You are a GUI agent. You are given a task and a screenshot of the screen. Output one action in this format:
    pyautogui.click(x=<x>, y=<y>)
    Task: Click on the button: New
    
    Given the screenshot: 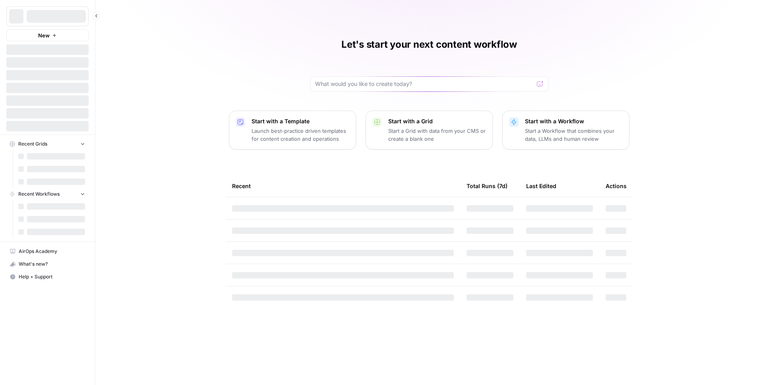 What is the action you would take?
    pyautogui.click(x=47, y=35)
    